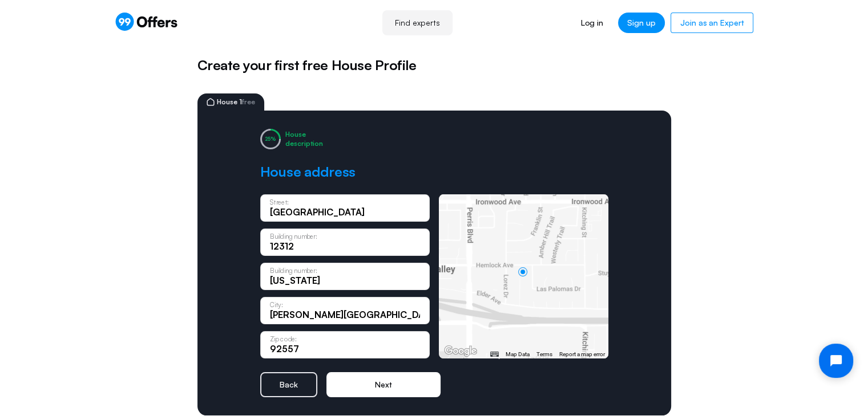 This screenshot has width=868, height=416. I want to click on a: Log in, so click(592, 23).